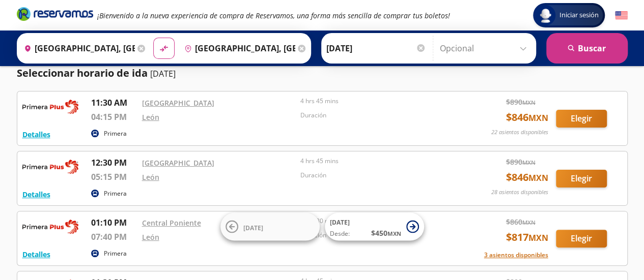  Describe the element at coordinates (114, 177) in the screenshot. I see `p: 05:15 PM` at that location.